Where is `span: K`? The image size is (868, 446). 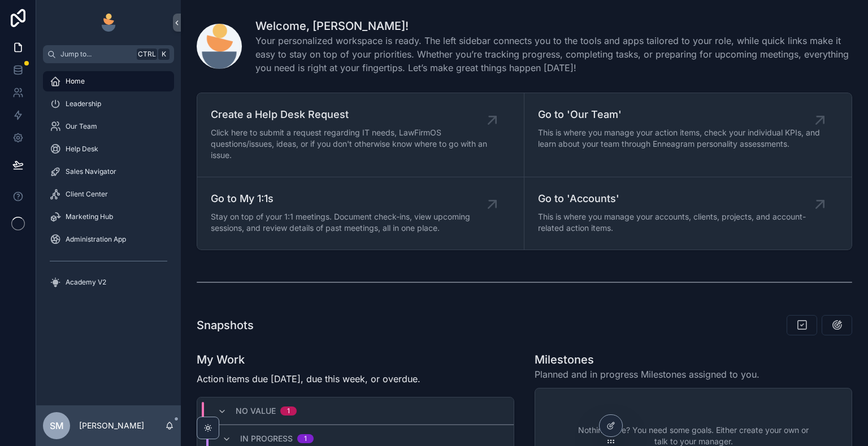
span: K is located at coordinates (164, 54).